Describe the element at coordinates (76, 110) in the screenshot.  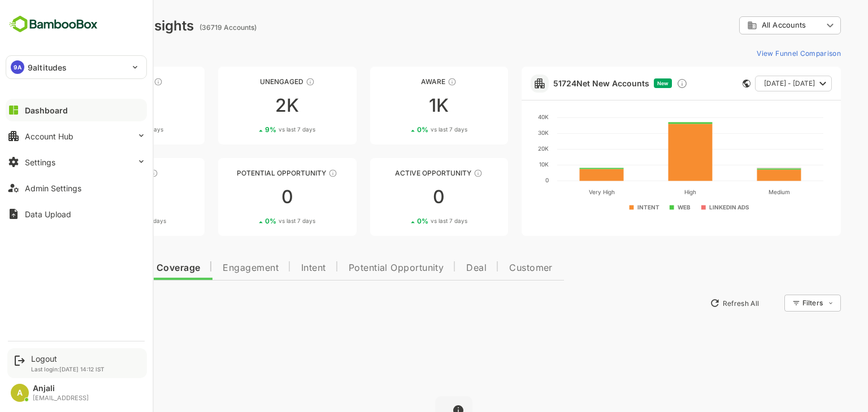
I see `button: Dashboard` at that location.